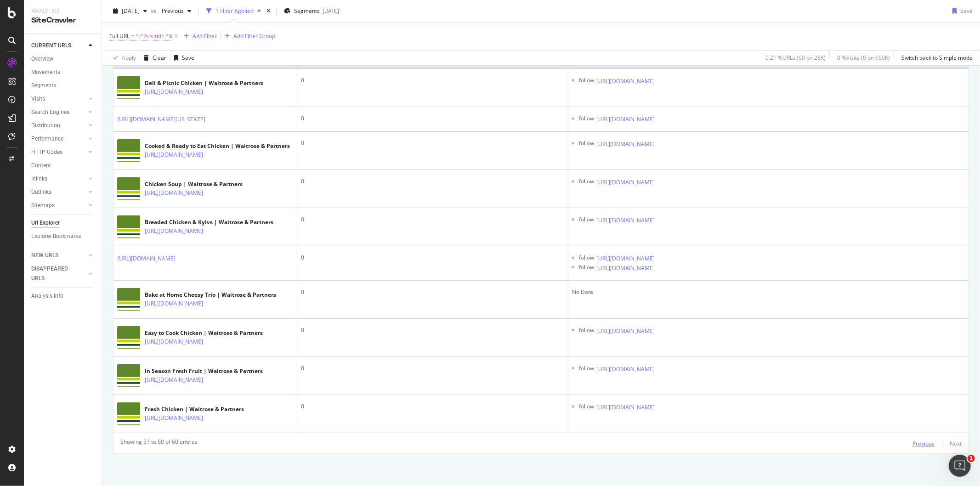 The image size is (980, 486). What do you see at coordinates (217, 146) in the screenshot?
I see `div: Cooked & Ready to Eat Chicken | Waitrose & Partners` at bounding box center [217, 146].